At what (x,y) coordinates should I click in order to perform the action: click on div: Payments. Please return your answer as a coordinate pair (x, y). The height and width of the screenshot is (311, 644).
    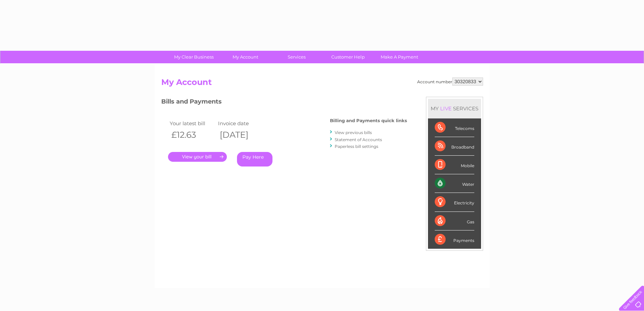
    Looking at the image, I should click on (454, 240).